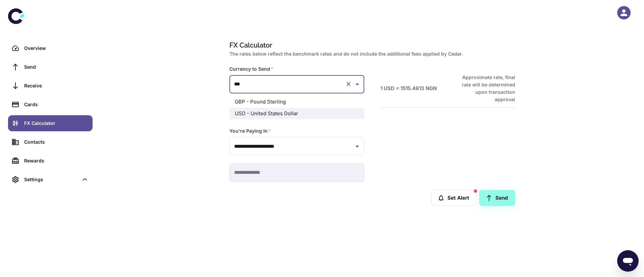 This screenshot has height=277, width=644. What do you see at coordinates (251, 69) in the screenshot?
I see `label: Currency to Send` at bounding box center [251, 69].